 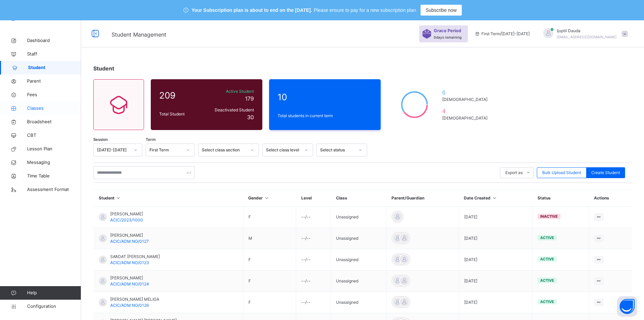 I want to click on span: ACIC/ADM NO/0127, so click(x=130, y=241).